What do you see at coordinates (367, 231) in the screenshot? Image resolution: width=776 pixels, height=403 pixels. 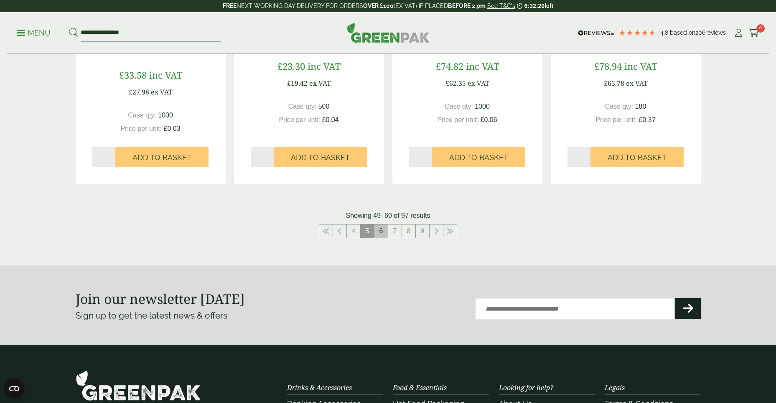 I see `span: 5` at bounding box center [367, 231].